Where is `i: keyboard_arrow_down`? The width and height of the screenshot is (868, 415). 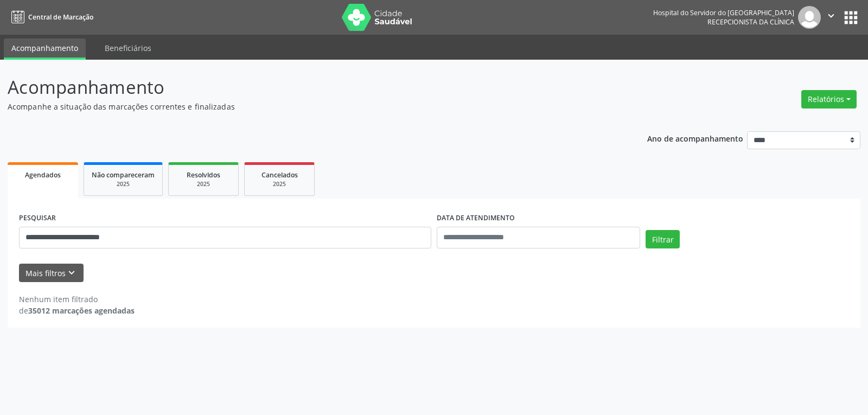 i: keyboard_arrow_down is located at coordinates (71, 273).